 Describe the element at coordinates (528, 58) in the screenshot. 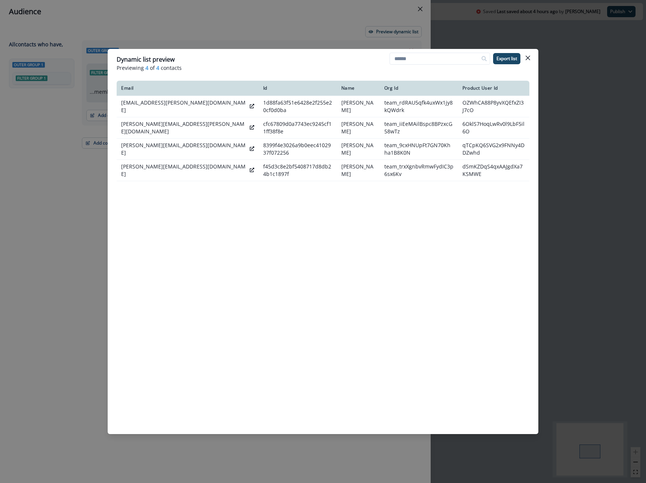

I see `button: Close` at that location.